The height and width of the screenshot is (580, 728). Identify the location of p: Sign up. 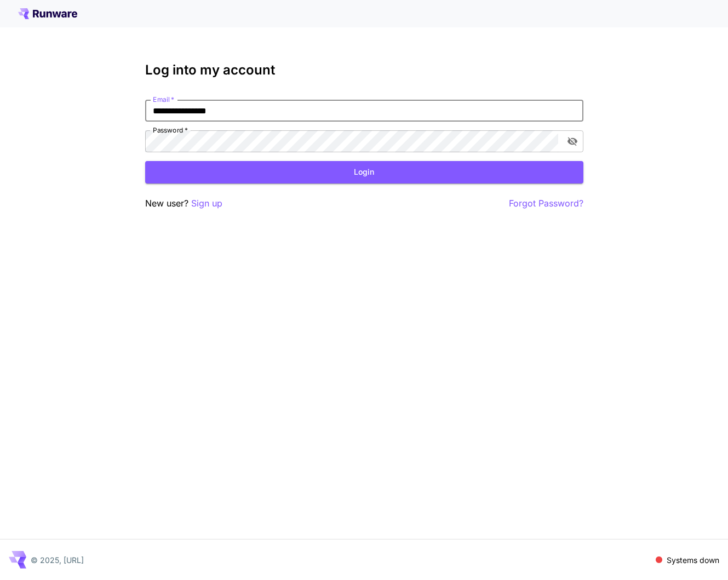
(207, 203).